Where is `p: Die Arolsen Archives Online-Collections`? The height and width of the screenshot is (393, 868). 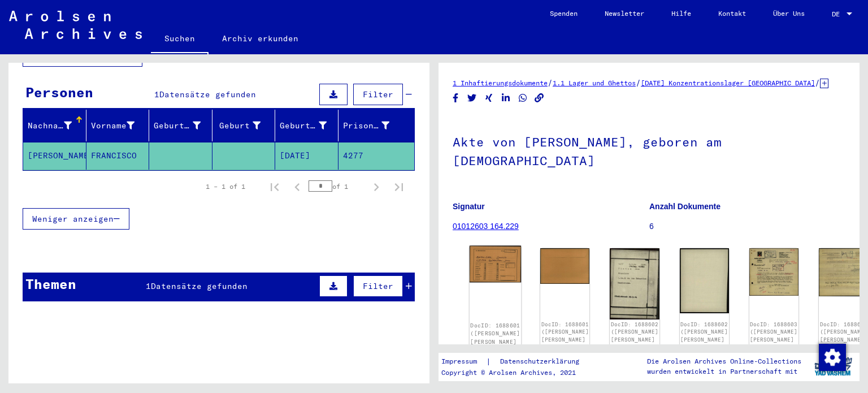 p: Die Arolsen Archives Online-Collections is located at coordinates (724, 361).